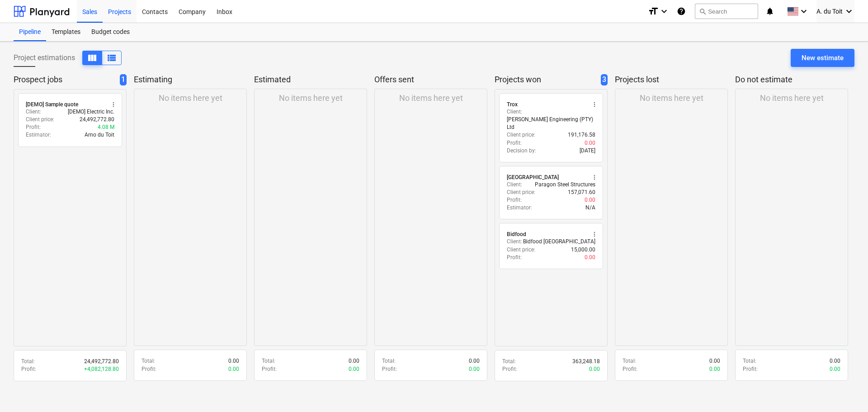 This screenshot has width=868, height=412. What do you see at coordinates (822, 58) in the screenshot?
I see `button: New estimate` at bounding box center [822, 58].